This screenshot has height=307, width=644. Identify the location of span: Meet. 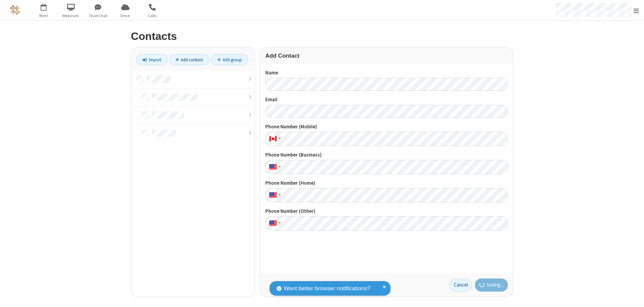
(44, 16).